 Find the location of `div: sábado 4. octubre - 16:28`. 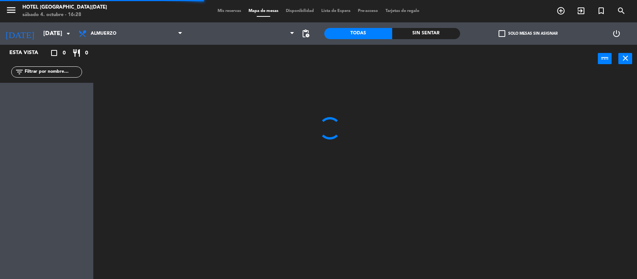

div: sábado 4. octubre - 16:28 is located at coordinates (65, 15).